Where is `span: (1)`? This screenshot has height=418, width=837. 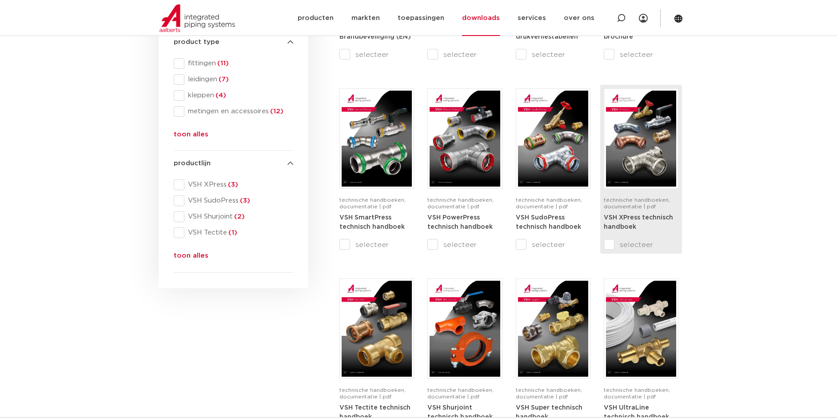 span: (1) is located at coordinates (232, 232).